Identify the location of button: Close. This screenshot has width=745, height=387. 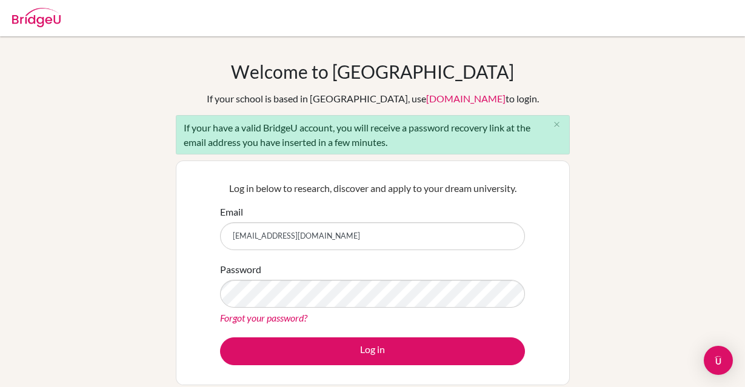
(557, 125).